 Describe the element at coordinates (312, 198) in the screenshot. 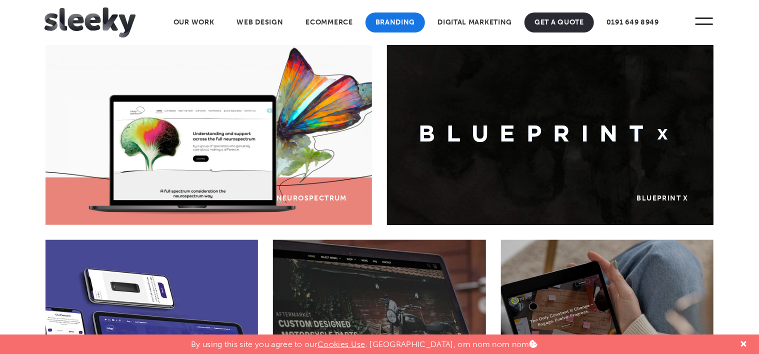

I see `div: Neurospectrum` at that location.